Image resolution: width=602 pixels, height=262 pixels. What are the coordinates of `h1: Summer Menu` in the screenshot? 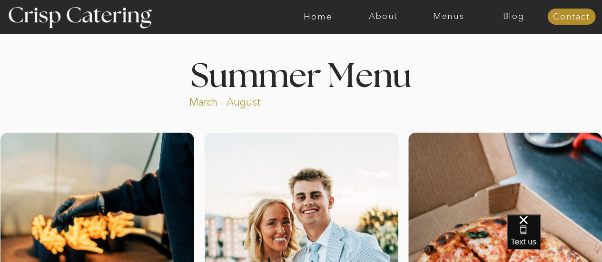 It's located at (301, 74).